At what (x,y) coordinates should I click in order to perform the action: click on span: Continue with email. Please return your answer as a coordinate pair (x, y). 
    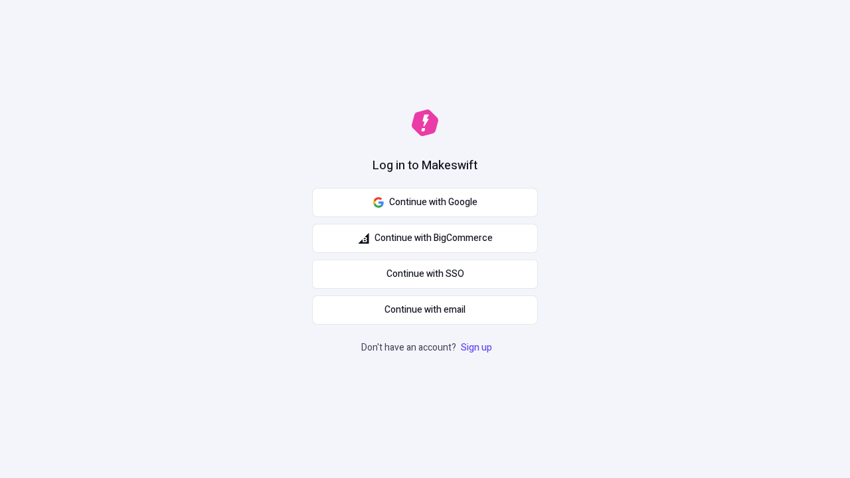
    Looking at the image, I should click on (425, 310).